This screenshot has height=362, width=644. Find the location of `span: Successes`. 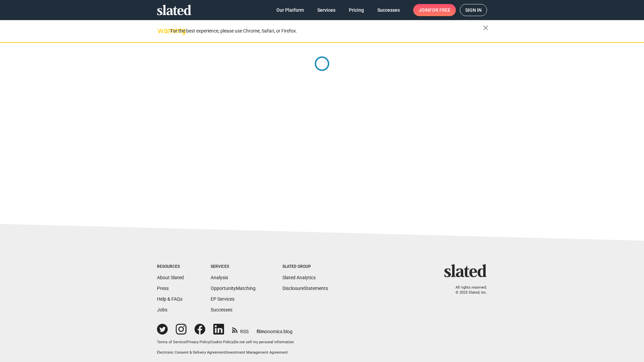

span: Successes is located at coordinates (388, 10).